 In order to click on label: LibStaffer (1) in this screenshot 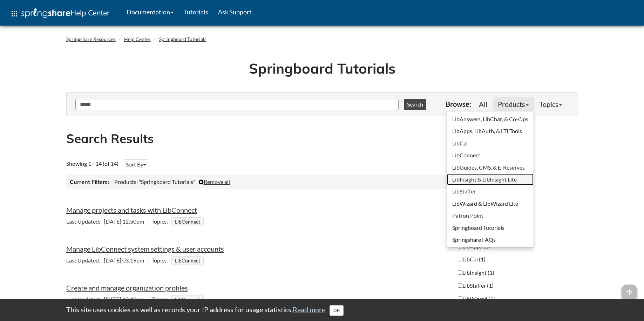, I will do `click(476, 285)`.